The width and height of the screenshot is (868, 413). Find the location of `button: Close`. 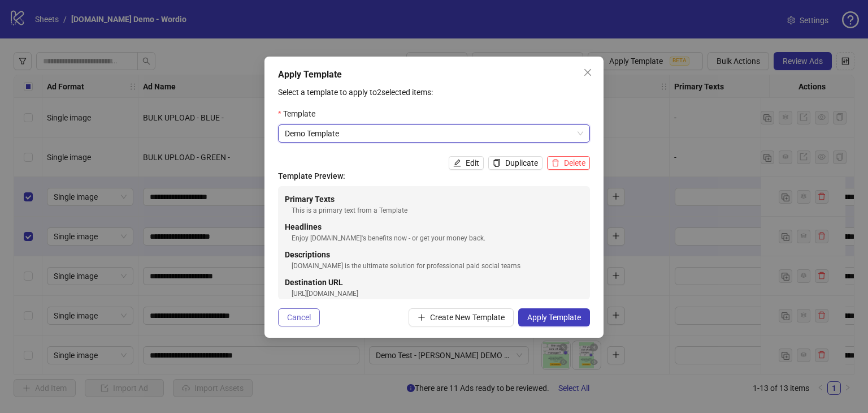

button: Close is located at coordinates (587, 72).